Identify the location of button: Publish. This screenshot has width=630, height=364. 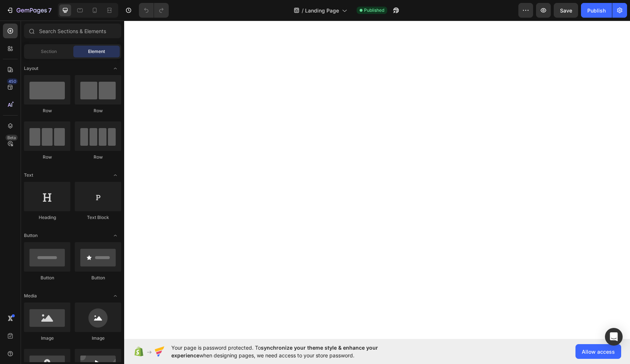
(597, 10).